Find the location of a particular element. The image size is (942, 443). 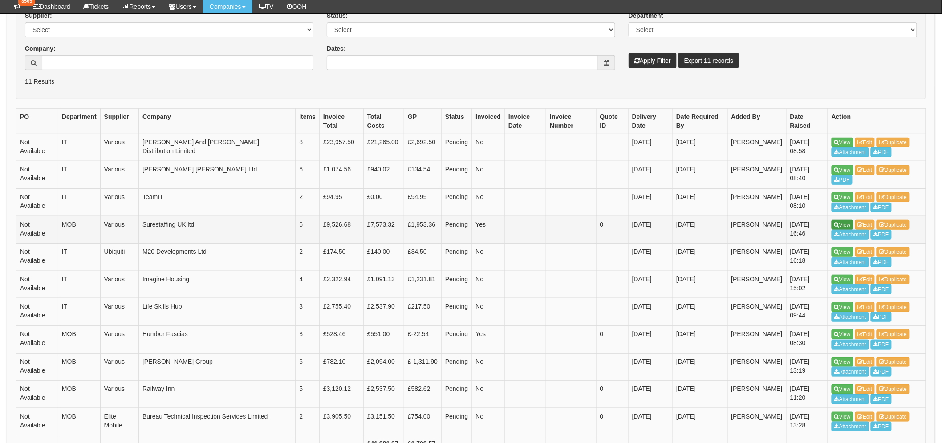

label: Supplier: is located at coordinates (38, 16).